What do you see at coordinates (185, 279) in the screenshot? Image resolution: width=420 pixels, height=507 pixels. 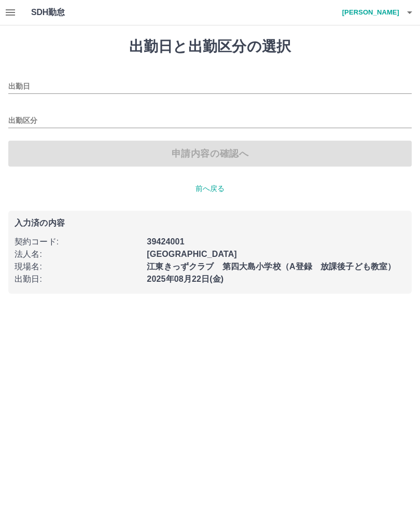 I see `b: 2025年08月22日(金)` at bounding box center [185, 279].